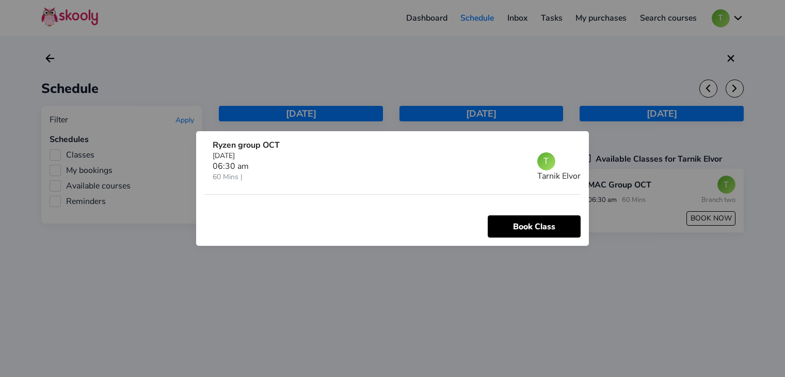  I want to click on div: 60 Mins |, so click(246, 176).